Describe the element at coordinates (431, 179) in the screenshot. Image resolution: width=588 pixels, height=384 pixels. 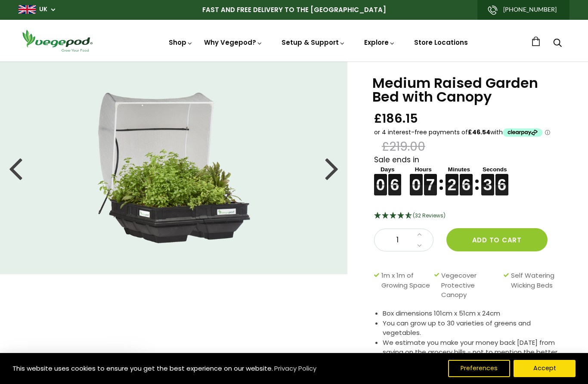
I see `figure: 7` at that location.